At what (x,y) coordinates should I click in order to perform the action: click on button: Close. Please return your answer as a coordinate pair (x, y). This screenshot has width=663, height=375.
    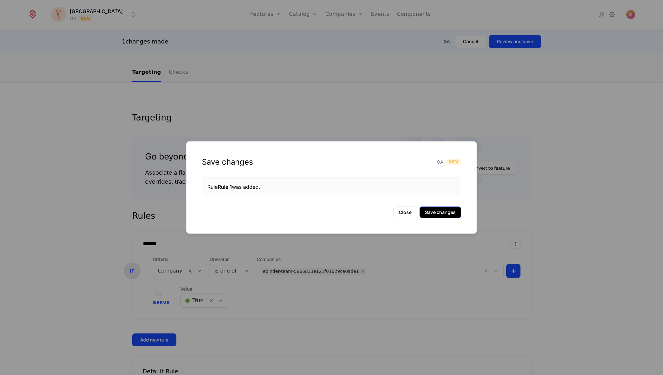
    Looking at the image, I should click on (405, 213).